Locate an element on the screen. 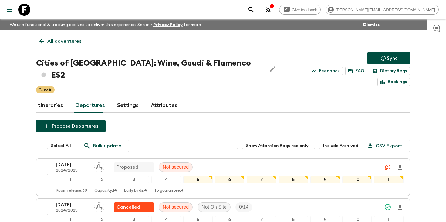 This screenshot has width=446, height=222. div: Unable to secure is located at coordinates (134, 207).